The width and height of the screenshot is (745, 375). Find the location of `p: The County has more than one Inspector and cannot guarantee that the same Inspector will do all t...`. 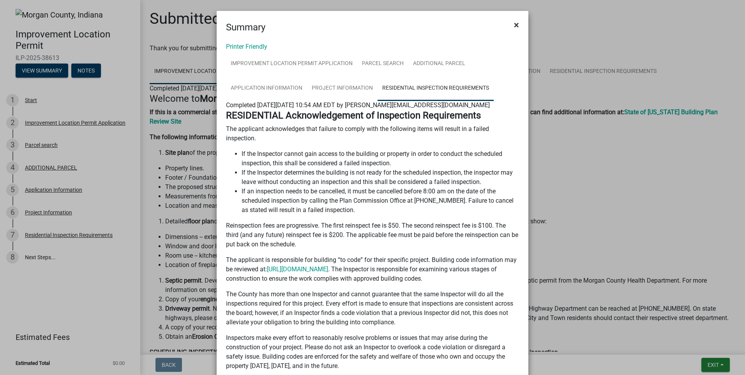

p: The County has more than one Inspector and cannot guarantee that the same Inspector will do all t... is located at coordinates (373, 308).